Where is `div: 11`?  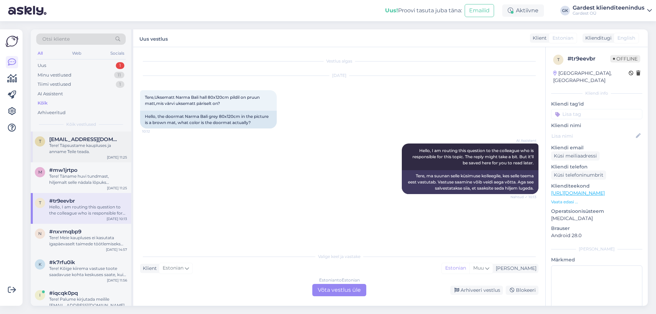
div: 11 is located at coordinates (119, 75).